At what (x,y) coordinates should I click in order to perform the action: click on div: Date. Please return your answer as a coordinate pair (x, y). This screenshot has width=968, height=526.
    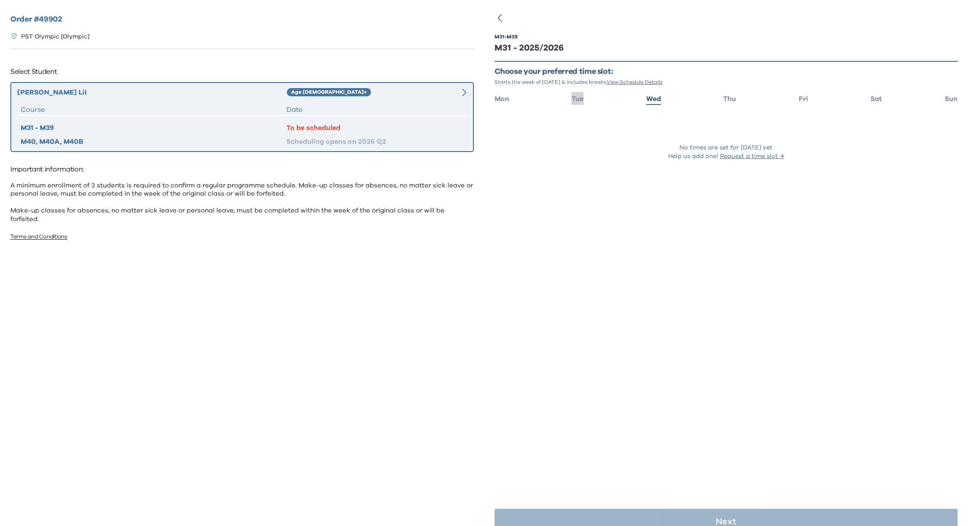
    Looking at the image, I should click on (375, 110).